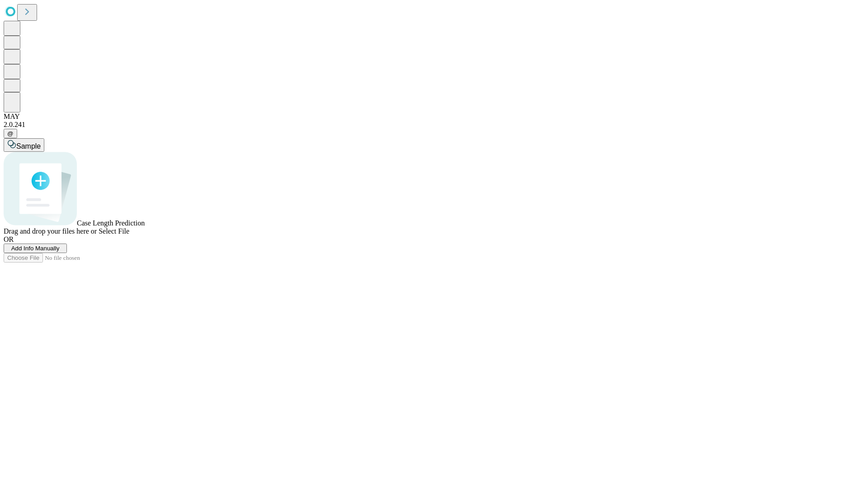 The width and height of the screenshot is (868, 488). What do you see at coordinates (434, 124) in the screenshot?
I see `div: 2.0.241` at bounding box center [434, 124].